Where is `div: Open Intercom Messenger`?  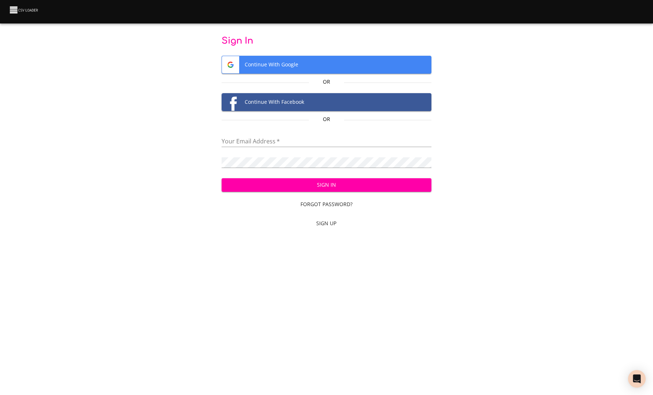 div: Open Intercom Messenger is located at coordinates (636, 379).